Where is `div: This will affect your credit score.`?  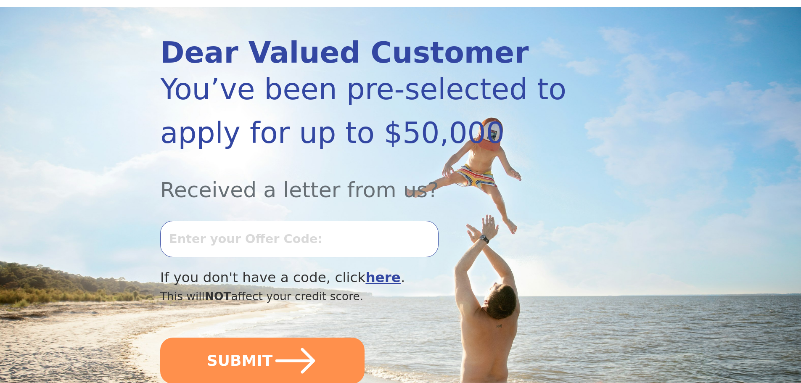 div: This will affect your credit score. is located at coordinates (365, 296).